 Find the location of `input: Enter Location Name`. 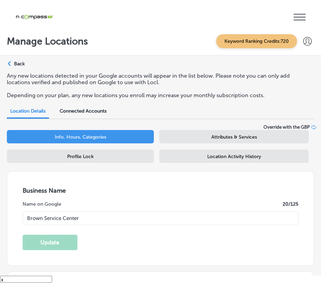

input: Enter Location Name is located at coordinates (161, 218).